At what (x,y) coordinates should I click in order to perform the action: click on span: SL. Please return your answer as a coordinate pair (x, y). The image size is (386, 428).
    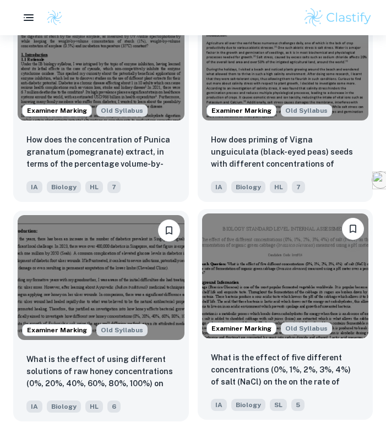
    Looking at the image, I should click on (278, 405).